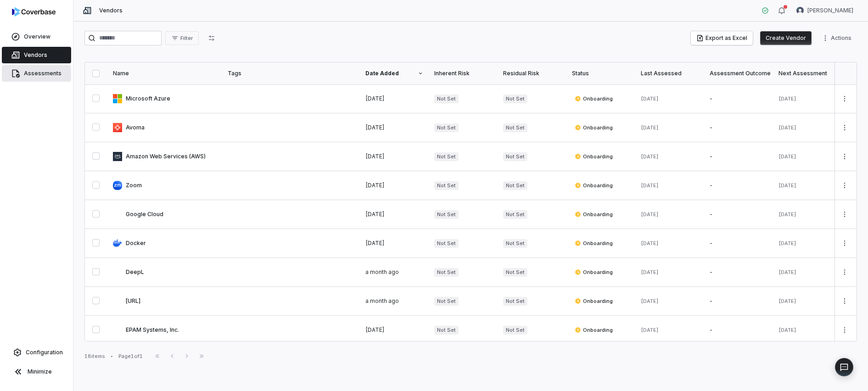 This screenshot has height=391, width=868. What do you see at coordinates (532, 73) in the screenshot?
I see `div: Residual Risk` at bounding box center [532, 73].